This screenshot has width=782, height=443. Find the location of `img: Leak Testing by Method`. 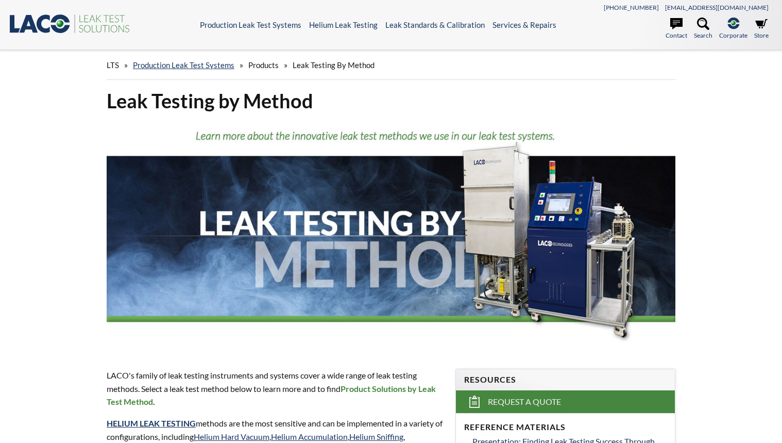

img: Leak Testing by Method is located at coordinates (391, 236).